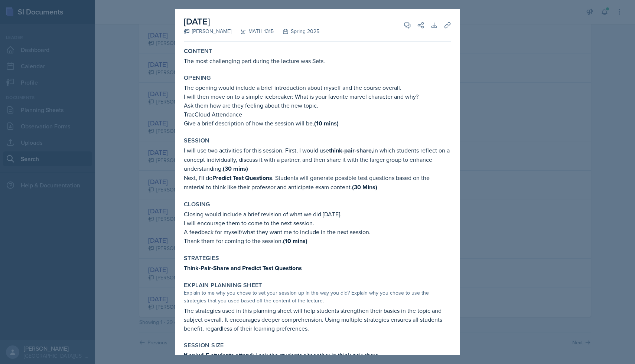 The height and width of the screenshot is (364, 635). What do you see at coordinates (218, 355) in the screenshot?
I see `strong: If only 1-5 students attend` at bounding box center [218, 355].